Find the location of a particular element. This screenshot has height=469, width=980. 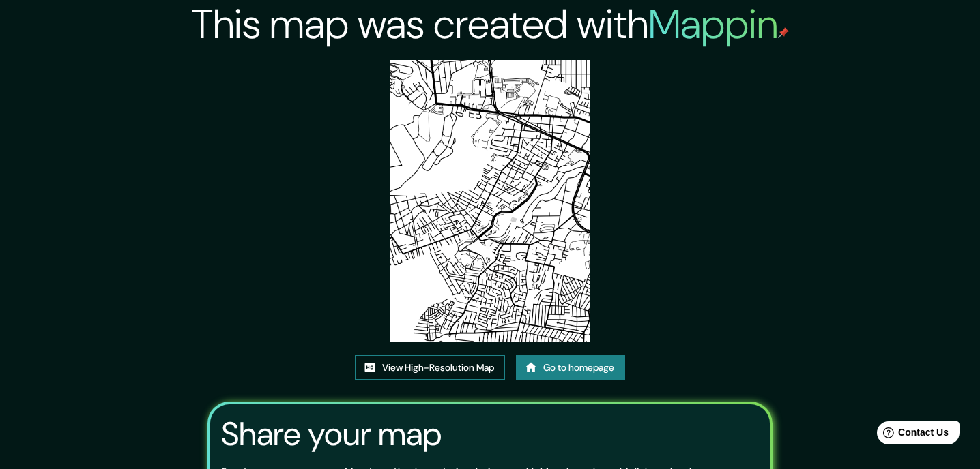

img: mappin-pin is located at coordinates (783, 32).